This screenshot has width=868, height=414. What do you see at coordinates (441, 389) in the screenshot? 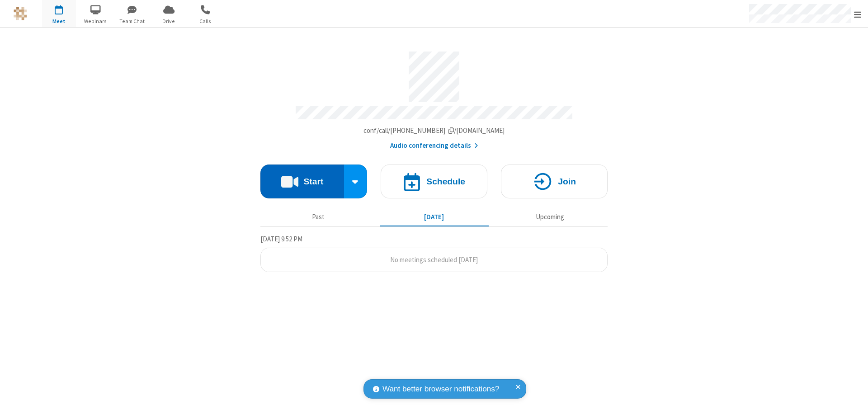
I see `span: Want better browser notifications?` at bounding box center [441, 389].